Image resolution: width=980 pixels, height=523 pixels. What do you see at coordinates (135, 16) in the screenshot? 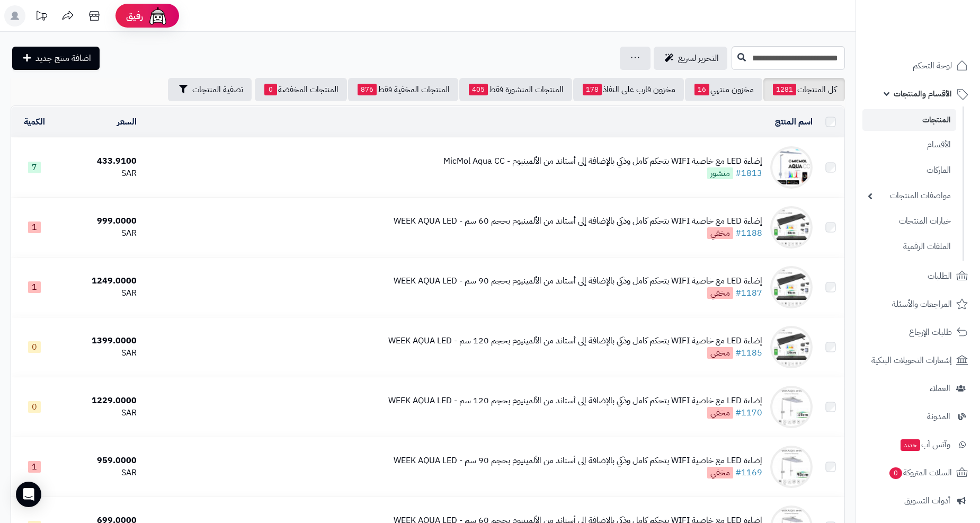
I see `span: رفيق` at bounding box center [135, 16].